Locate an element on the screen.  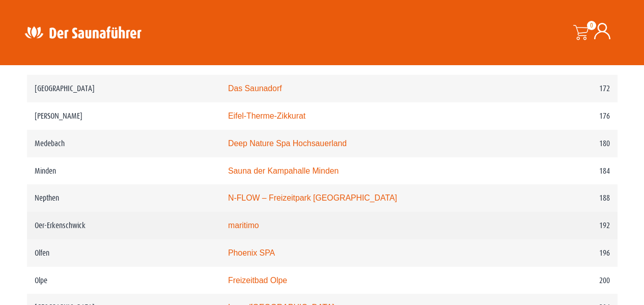
a: Das Saunadorf is located at coordinates (255, 88).